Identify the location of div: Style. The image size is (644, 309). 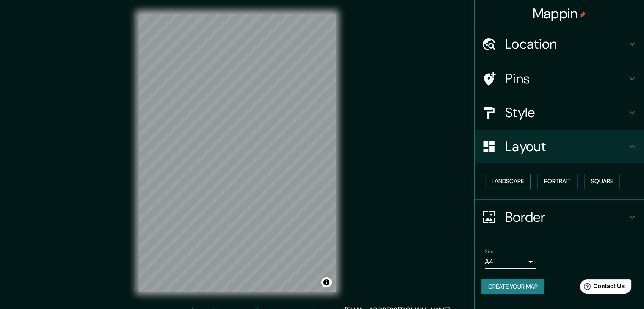
(559, 113).